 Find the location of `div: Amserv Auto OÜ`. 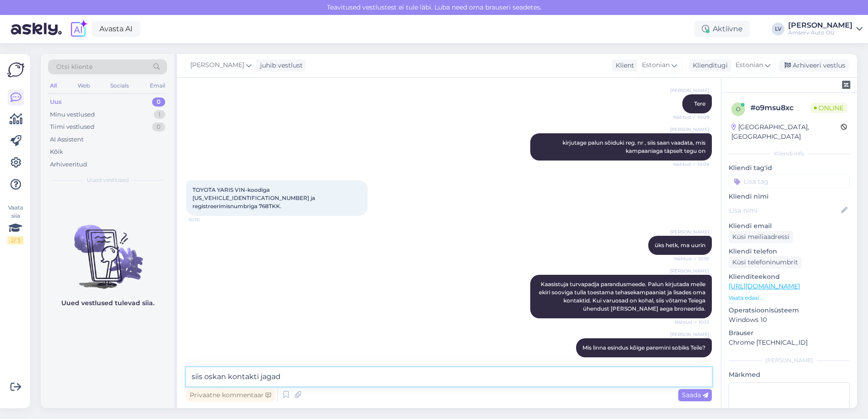

div: Amserv Auto OÜ is located at coordinates (820, 33).